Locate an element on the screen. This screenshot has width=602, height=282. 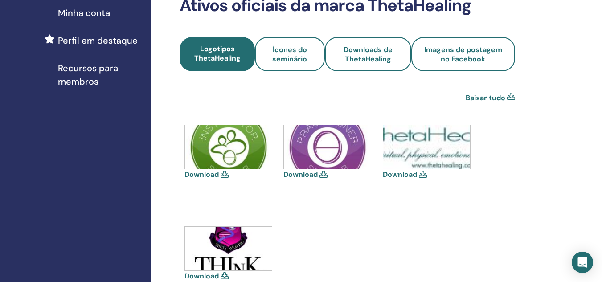
font: Minha conta is located at coordinates (84, 13).